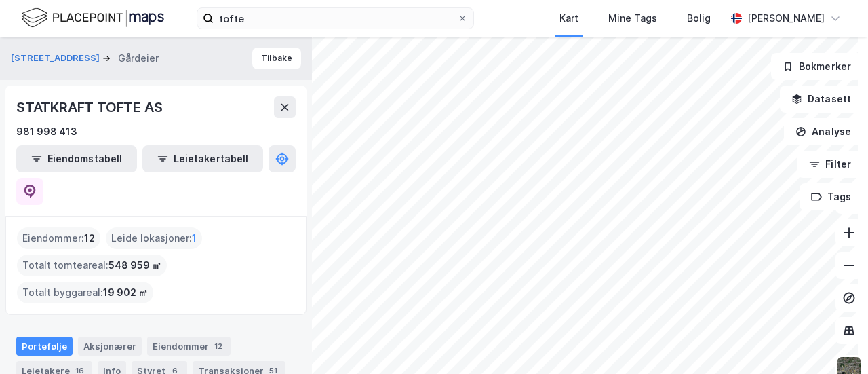  I want to click on button: Eiendomstabell, so click(77, 159).